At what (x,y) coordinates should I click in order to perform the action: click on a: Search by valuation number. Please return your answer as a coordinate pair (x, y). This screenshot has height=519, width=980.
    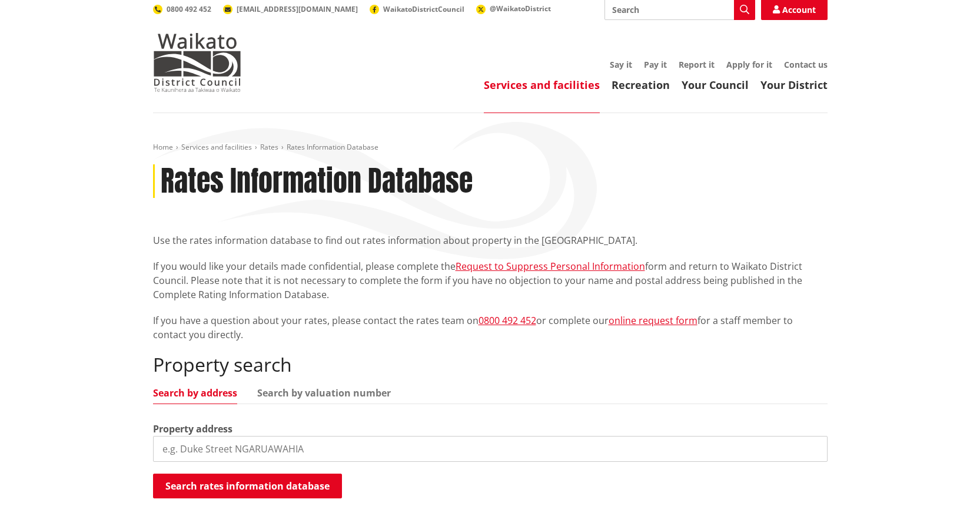
    Looking at the image, I should click on (323, 393).